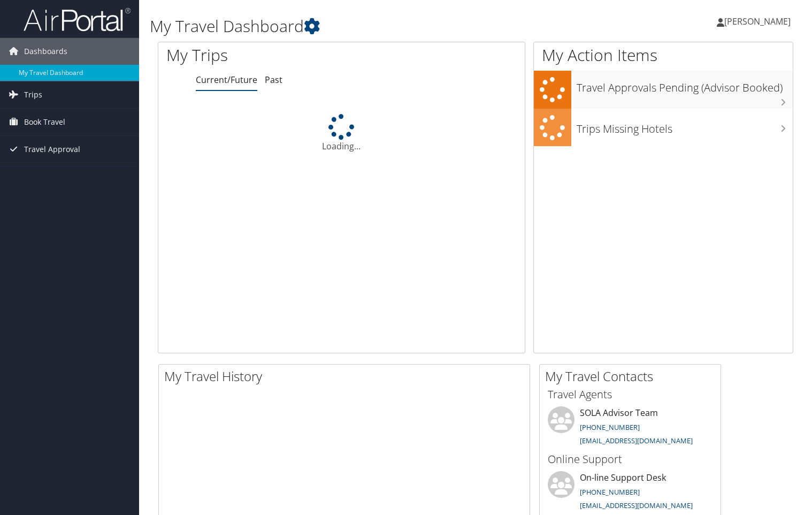 The image size is (812, 515). What do you see at coordinates (633, 377) in the screenshot?
I see `h2: My Travel Contacts` at bounding box center [633, 377].